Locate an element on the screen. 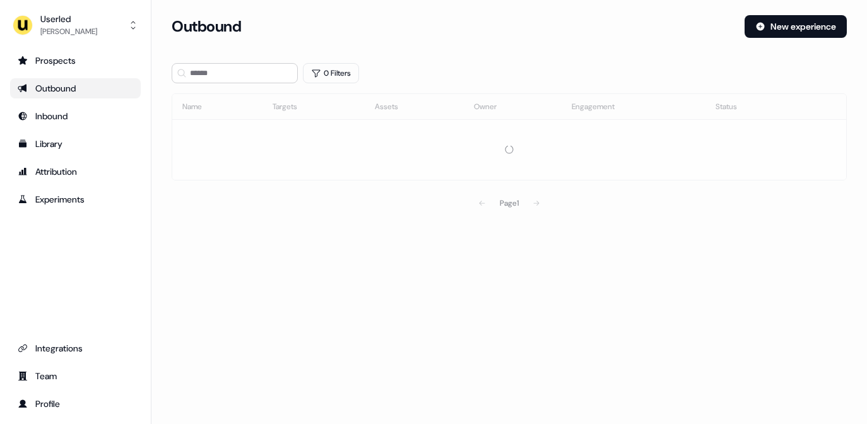  div: Attribution is located at coordinates (75, 172).